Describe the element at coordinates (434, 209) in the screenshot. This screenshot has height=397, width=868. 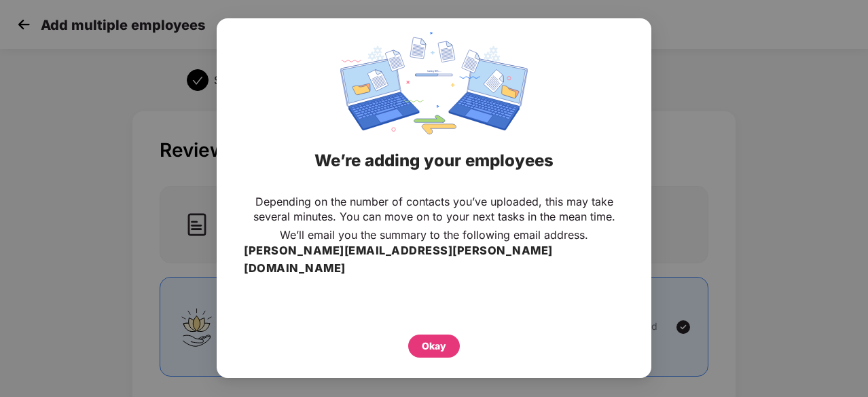
I see `p: Depending on the number of contacts you’ve uploaded, this may take several minutes. You can move ...` at that location.